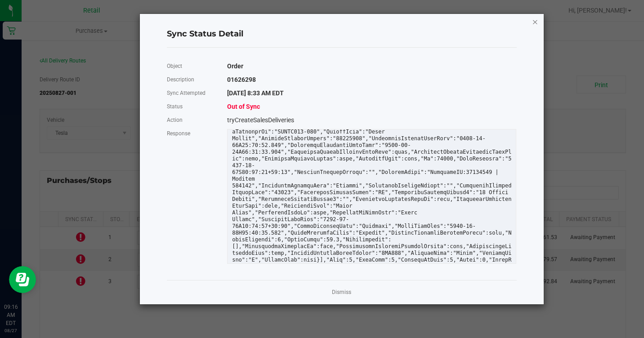  I want to click on span: Sync Status Detail, so click(205, 34).